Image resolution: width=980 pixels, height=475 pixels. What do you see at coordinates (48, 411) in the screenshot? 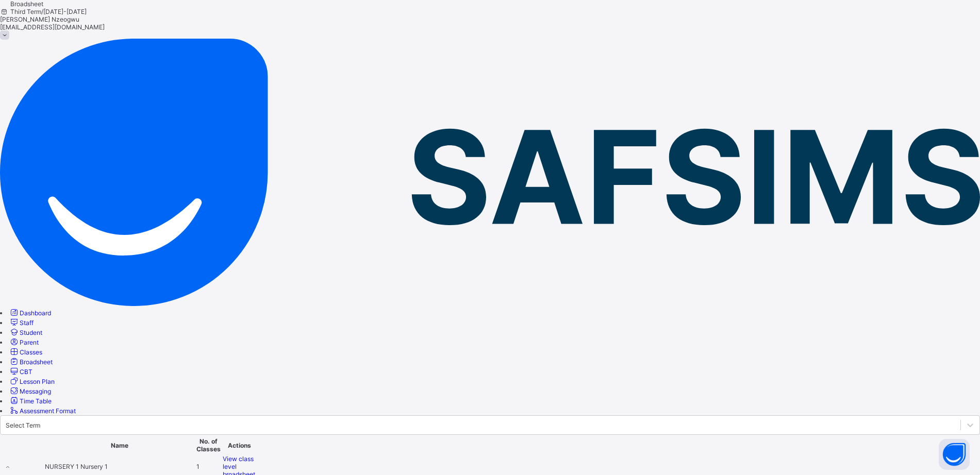
I see `span: Assessment Format` at bounding box center [48, 411].